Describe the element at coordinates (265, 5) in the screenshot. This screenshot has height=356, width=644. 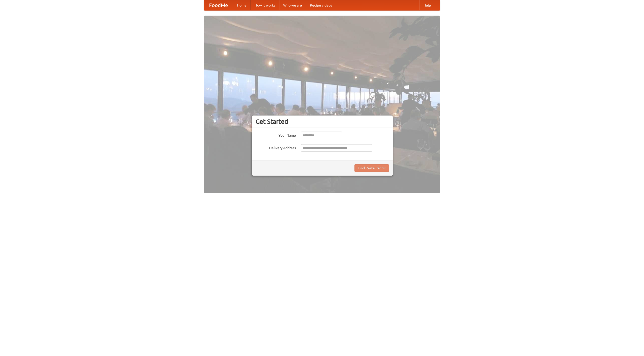
I see `a: How it works` at that location.